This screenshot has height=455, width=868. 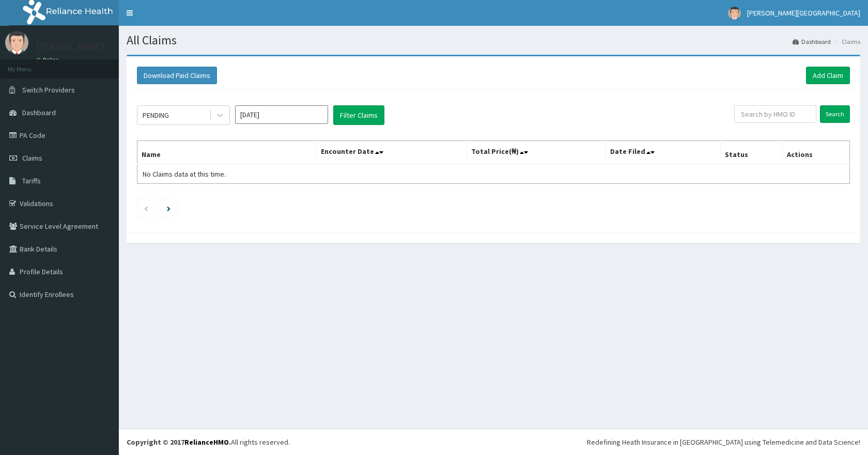 I want to click on span: Claims, so click(x=32, y=158).